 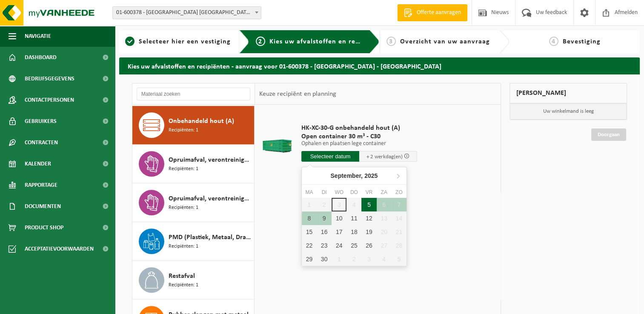 What do you see at coordinates (368, 205) in the screenshot?
I see `div: 5` at bounding box center [368, 205].